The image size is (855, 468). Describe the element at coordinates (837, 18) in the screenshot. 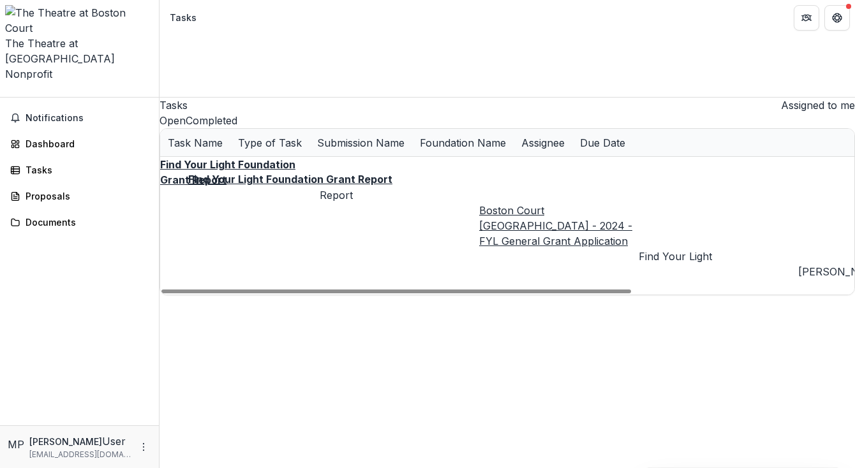

I see `button: Get Help` at that location.